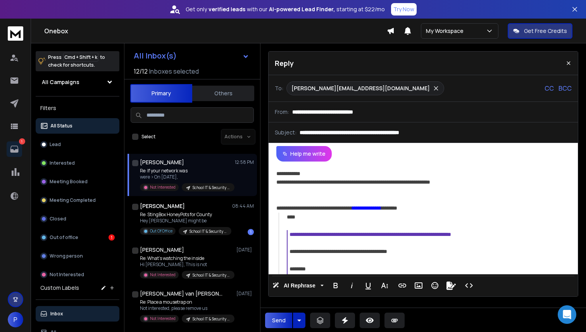 This screenshot has height=332, width=586. Describe the element at coordinates (451, 286) in the screenshot. I see `button: Signature` at that location.